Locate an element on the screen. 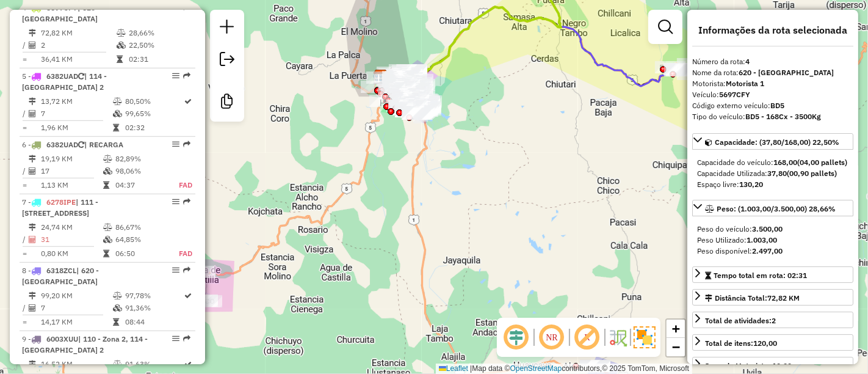 The height and width of the screenshot is (374, 868). td: 02:31 is located at coordinates (159, 59).